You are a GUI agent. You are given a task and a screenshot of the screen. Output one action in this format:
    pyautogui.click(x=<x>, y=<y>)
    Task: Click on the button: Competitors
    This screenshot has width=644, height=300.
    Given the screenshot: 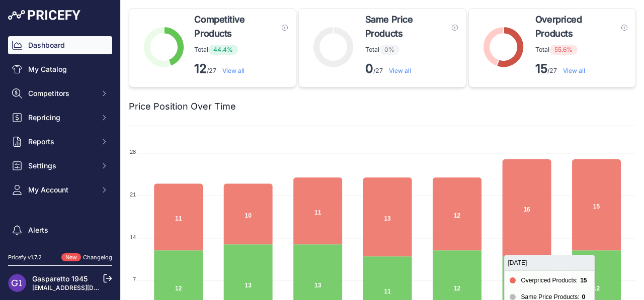 What is the action you would take?
    pyautogui.click(x=60, y=93)
    